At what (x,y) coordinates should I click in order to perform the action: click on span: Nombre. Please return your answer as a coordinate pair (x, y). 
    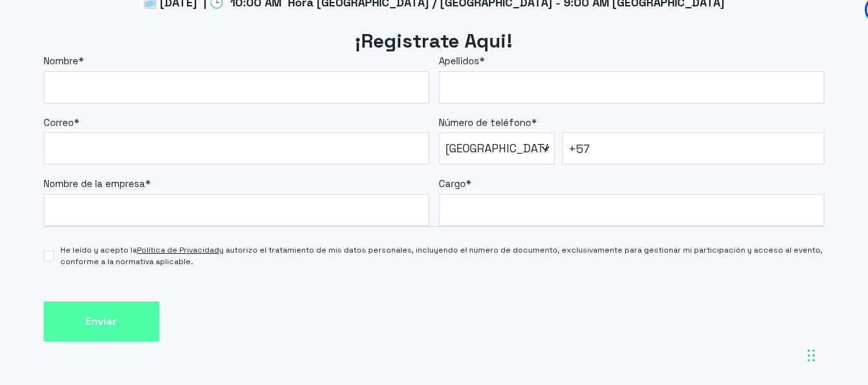
    Looking at the image, I should click on (62, 61).